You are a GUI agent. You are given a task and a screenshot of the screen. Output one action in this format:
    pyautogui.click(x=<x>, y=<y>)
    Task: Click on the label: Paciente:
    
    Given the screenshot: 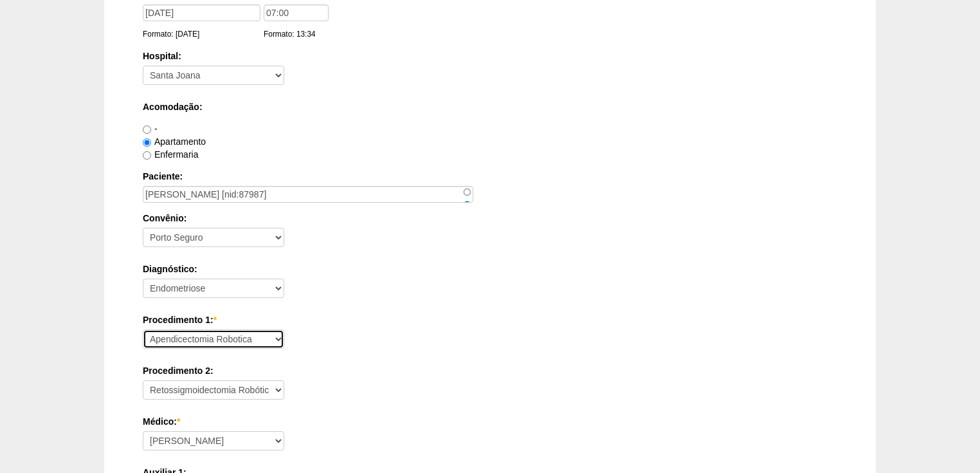 What is the action you would take?
    pyautogui.click(x=490, y=176)
    